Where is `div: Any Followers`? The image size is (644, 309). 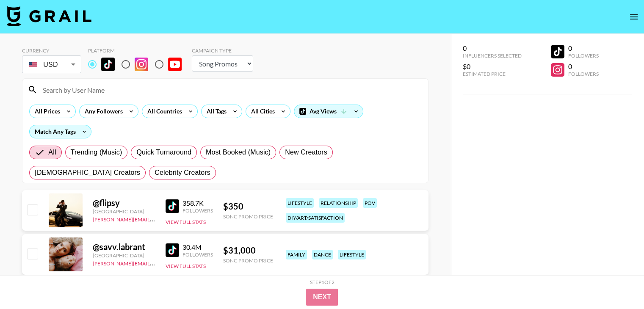 div: Any Followers is located at coordinates (102, 111).